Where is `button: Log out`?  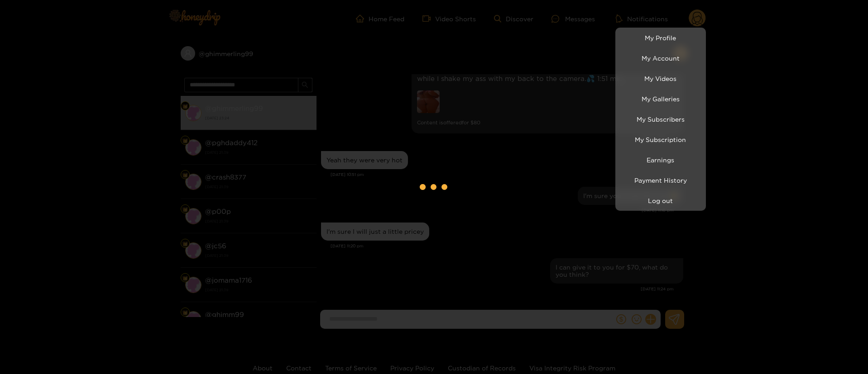
button: Log out is located at coordinates (661, 200).